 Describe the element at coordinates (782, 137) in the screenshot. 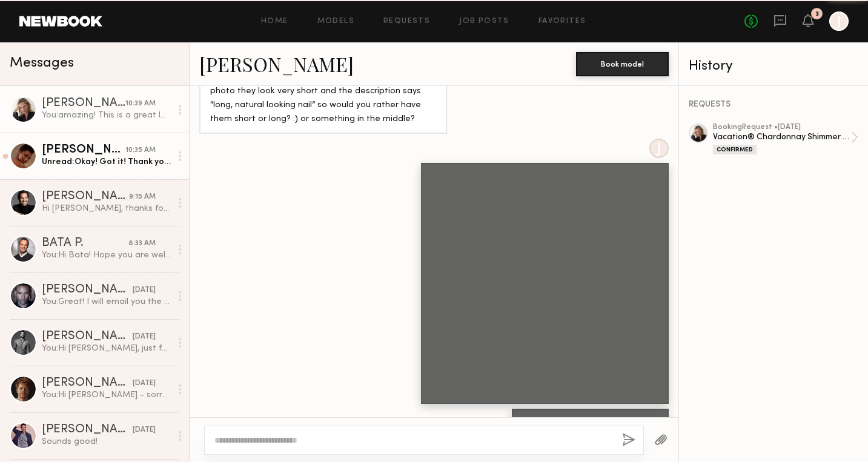

I see `div: Vacation® Chardonnay Shimmer Spritz Shoot` at that location.